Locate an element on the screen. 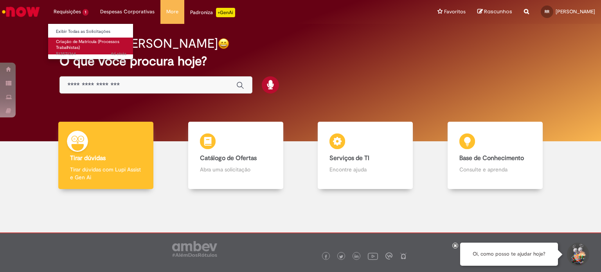  img: logo_footer_linkedin.png is located at coordinates (357, 257).